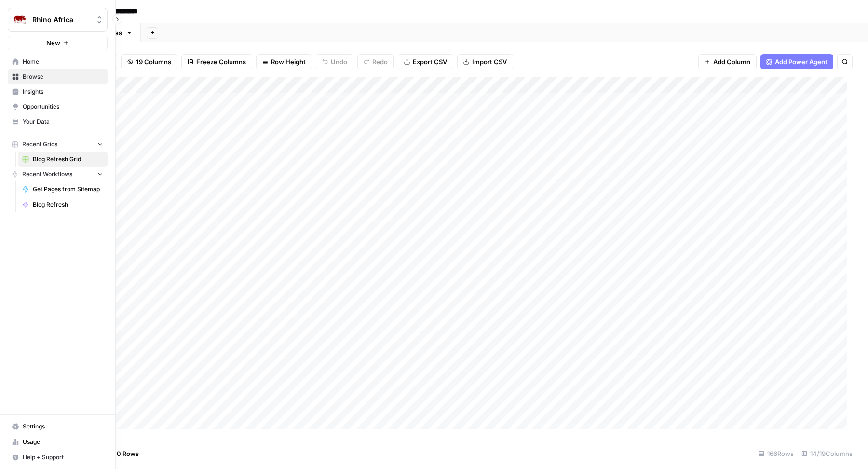 This screenshot has height=469, width=868. What do you see at coordinates (63, 159) in the screenshot?
I see `a: Blog Refresh Grid` at bounding box center [63, 159].